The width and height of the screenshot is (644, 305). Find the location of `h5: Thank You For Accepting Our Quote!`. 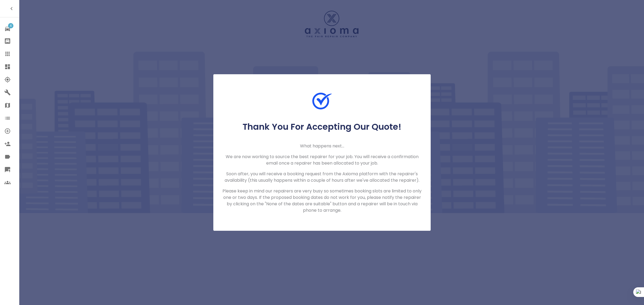

h5: Thank You For Accepting Our Quote! is located at coordinates (322, 127).